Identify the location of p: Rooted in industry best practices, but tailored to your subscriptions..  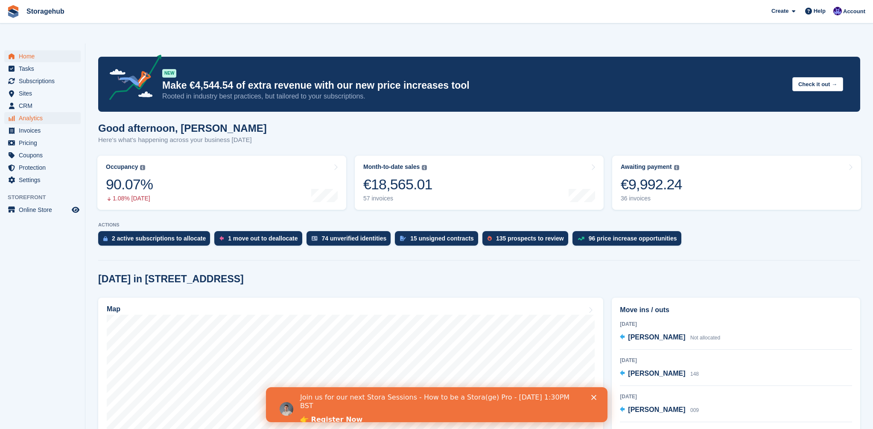
(474, 96).